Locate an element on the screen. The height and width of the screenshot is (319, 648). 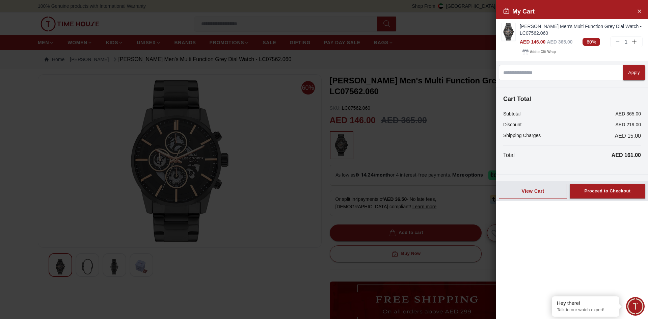
span: AED 365.00 is located at coordinates (560, 42).